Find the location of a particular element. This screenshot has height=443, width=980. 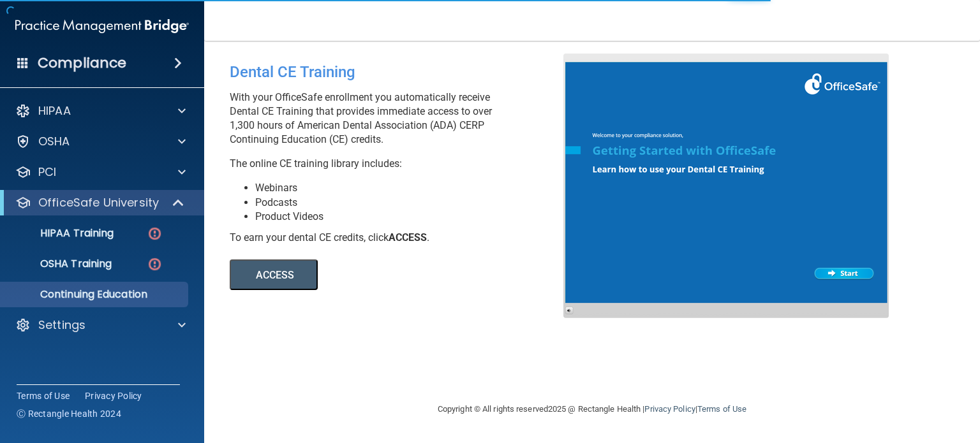

p: OSHA is located at coordinates (54, 142).